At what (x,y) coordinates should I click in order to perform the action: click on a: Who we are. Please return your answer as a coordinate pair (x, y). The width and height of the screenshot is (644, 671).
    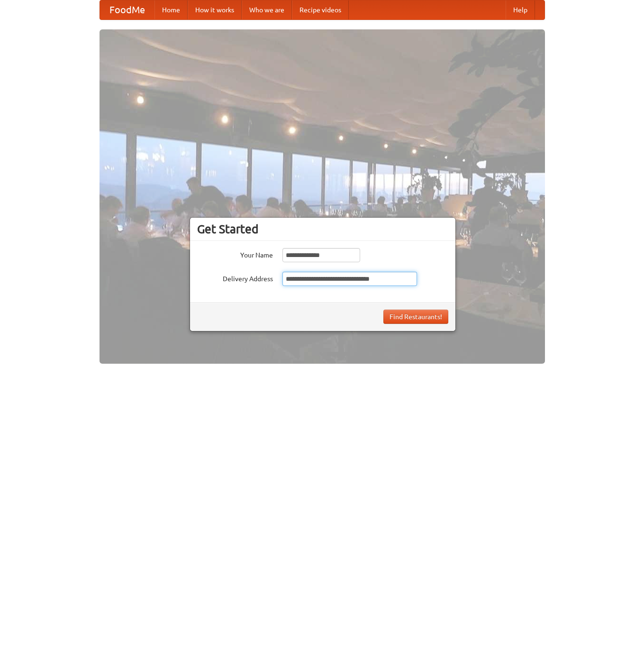
    Looking at the image, I should click on (267, 10).